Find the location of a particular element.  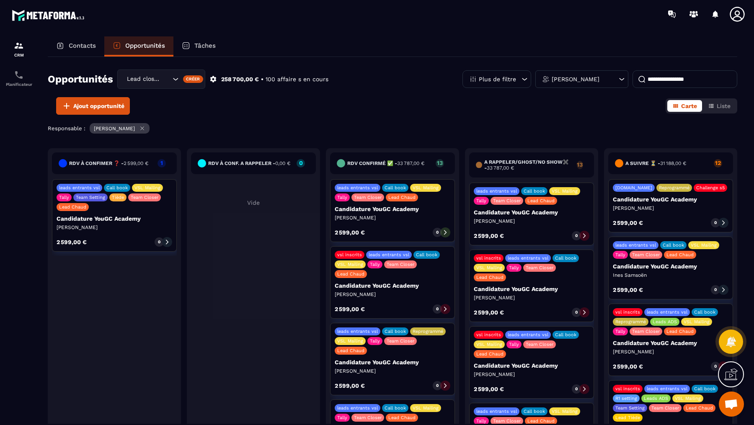

p: Leads ADS is located at coordinates (656, 398).